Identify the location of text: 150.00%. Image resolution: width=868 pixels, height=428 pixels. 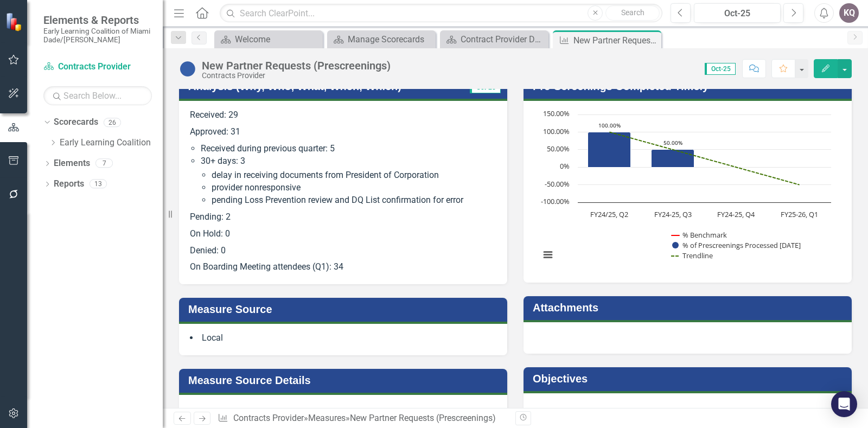
(556, 114).